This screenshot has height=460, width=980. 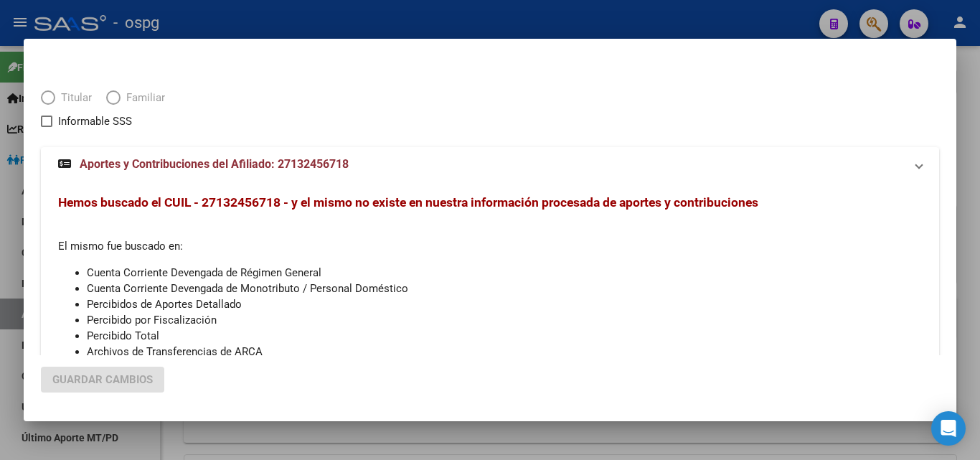 What do you see at coordinates (505, 304) in the screenshot?
I see `li: Percibidos de Aportes Detallado` at bounding box center [505, 304].